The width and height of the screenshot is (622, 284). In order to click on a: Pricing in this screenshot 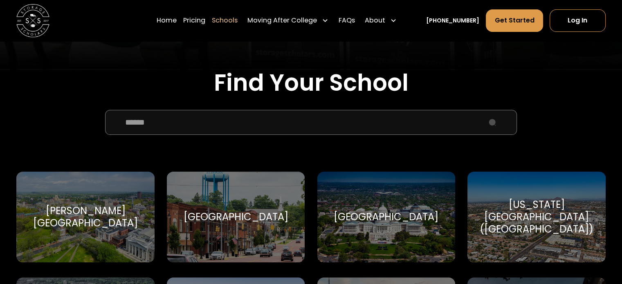, I will do `click(194, 20)`.